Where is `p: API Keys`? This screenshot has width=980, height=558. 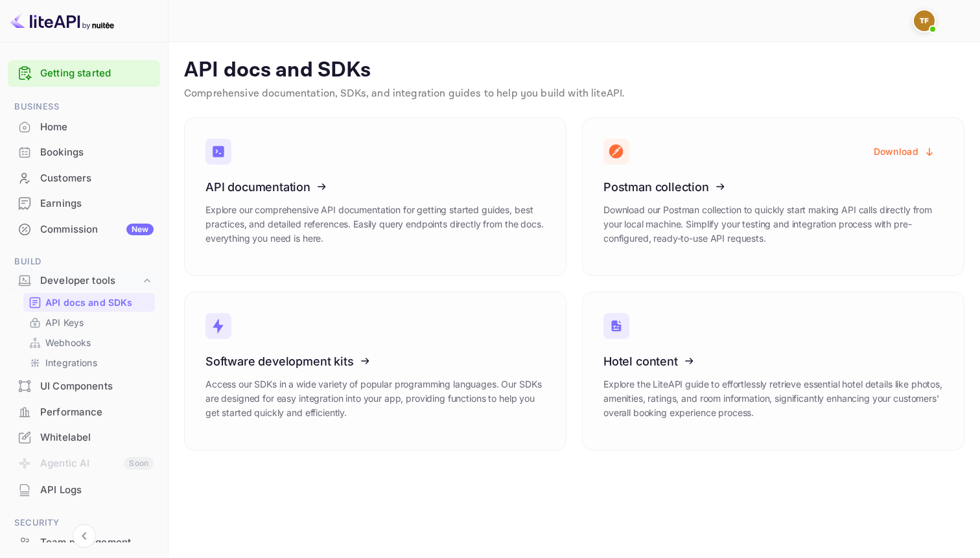 p: API Keys is located at coordinates (64, 322).